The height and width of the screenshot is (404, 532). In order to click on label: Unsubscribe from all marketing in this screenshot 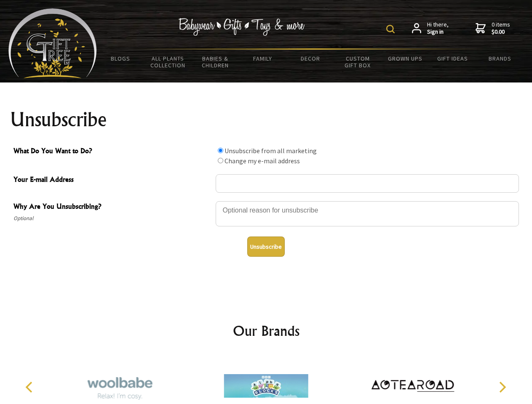, I will do `click(271, 150)`.